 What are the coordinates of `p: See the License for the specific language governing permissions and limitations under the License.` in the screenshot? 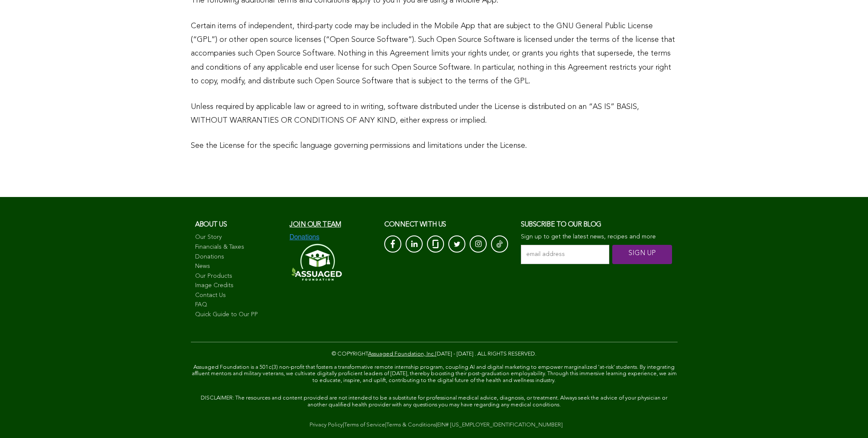 It's located at (434, 146).